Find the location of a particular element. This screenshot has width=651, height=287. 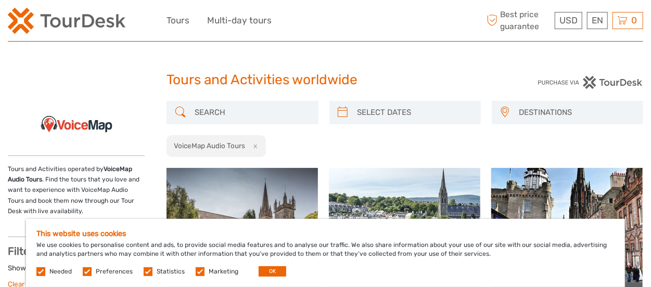

button: OK is located at coordinates (272, 272).